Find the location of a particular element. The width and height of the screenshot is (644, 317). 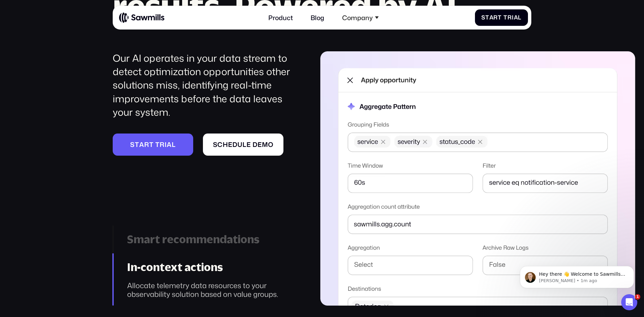

span: h is located at coordinates (225, 144).